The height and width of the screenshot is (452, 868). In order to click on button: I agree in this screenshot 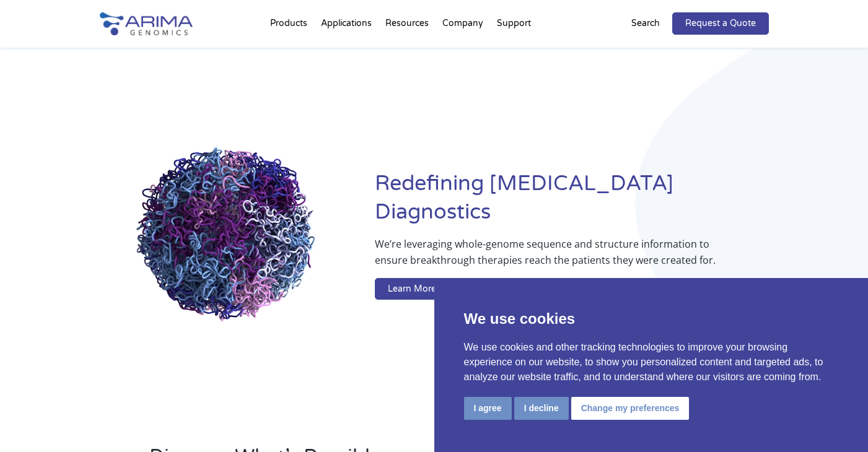, I will do `click(487, 408)`.